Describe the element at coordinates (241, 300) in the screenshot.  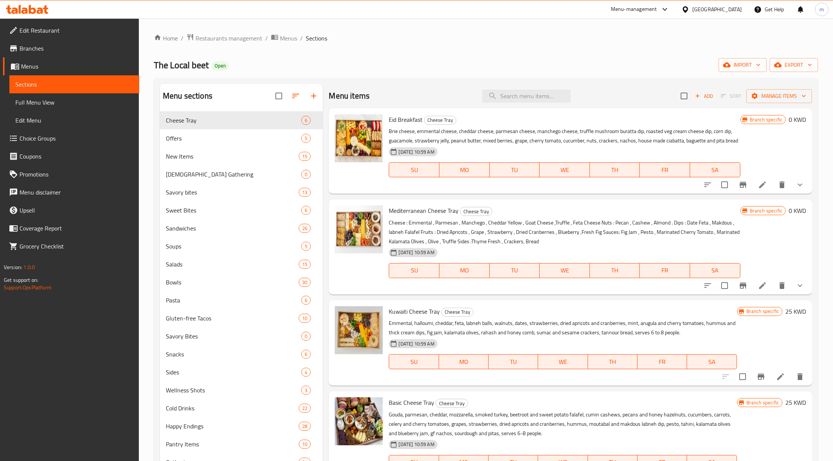
I see `div: Pasta6` at that location.